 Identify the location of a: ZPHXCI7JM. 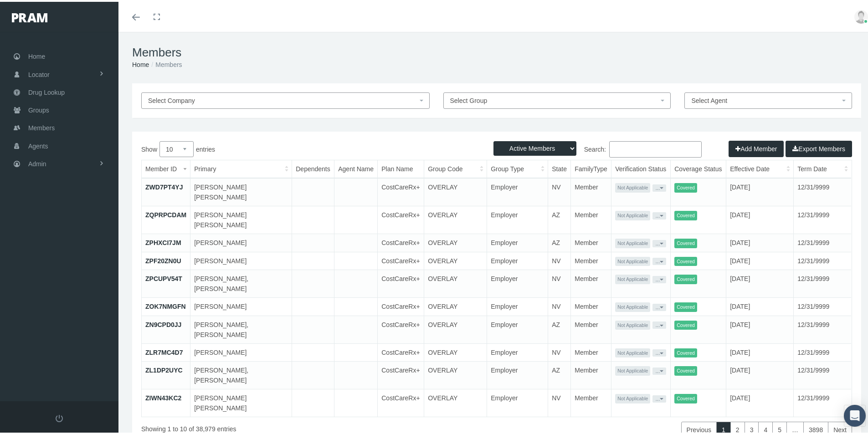
(163, 241).